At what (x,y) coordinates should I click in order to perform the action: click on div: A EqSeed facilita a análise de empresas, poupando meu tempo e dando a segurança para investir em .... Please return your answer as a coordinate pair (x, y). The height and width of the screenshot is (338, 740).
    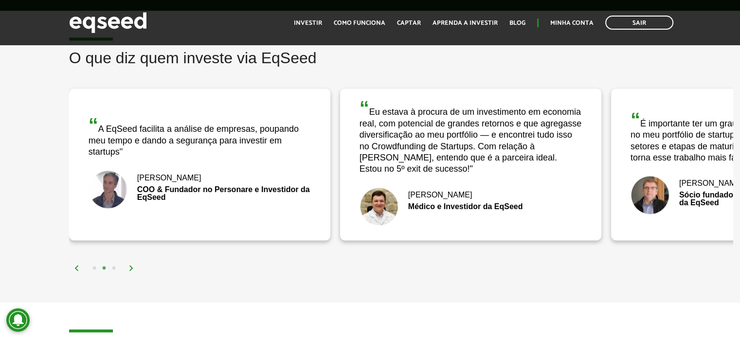
    Looking at the image, I should click on (199, 136).